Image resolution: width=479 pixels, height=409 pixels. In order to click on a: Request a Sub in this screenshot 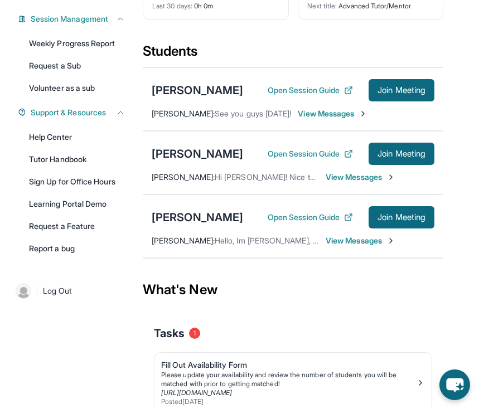, I will do `click(77, 66)`.